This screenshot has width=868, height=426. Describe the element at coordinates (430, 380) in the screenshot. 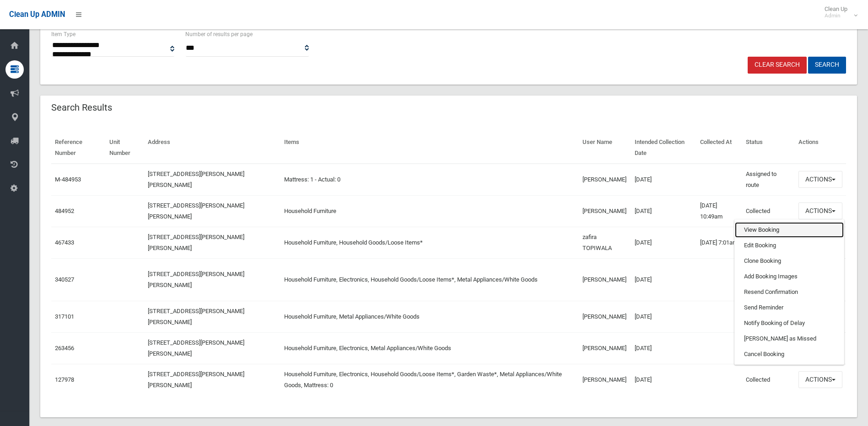

I see `td: Household Furniture, Electronics, Household Goods/Loose Items*, Garden Waste*, Metal Appliances/W...` at that location.